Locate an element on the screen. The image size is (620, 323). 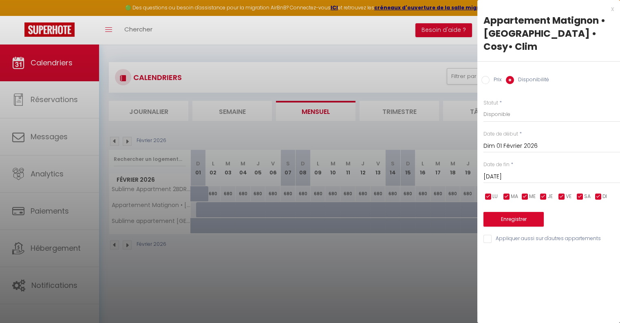
span: LU is located at coordinates (495, 196).